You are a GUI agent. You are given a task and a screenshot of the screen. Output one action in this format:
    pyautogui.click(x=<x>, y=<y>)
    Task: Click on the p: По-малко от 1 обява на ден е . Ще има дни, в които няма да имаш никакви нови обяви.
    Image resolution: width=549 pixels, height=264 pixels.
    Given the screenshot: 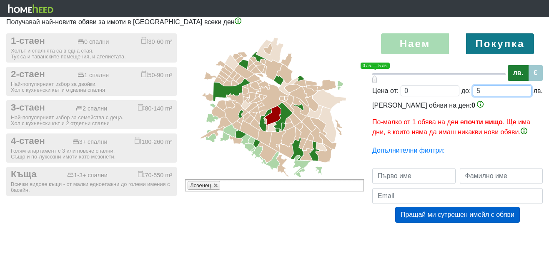 What is the action you would take?
    pyautogui.click(x=457, y=127)
    